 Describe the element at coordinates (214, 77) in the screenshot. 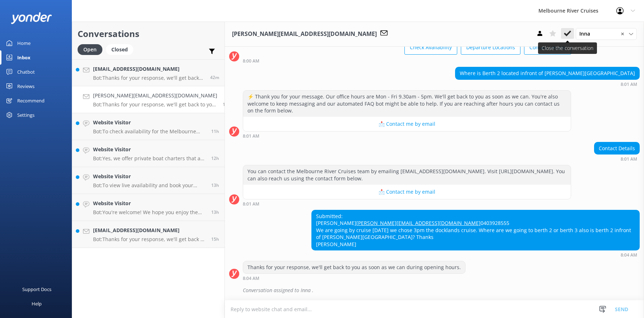

I see `span: Oct 02 2025 08:54am (UTC +10:00) Australia/Sydney` at that location.